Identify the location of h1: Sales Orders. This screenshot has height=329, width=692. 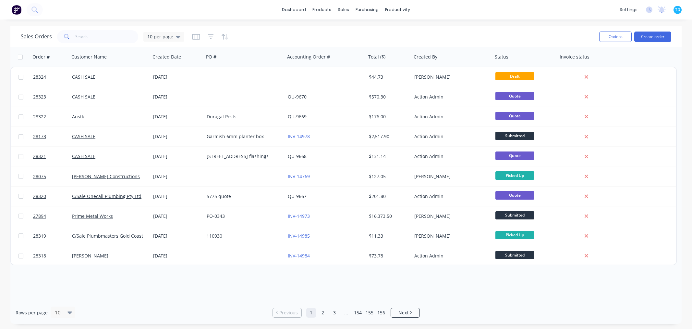
(36, 36).